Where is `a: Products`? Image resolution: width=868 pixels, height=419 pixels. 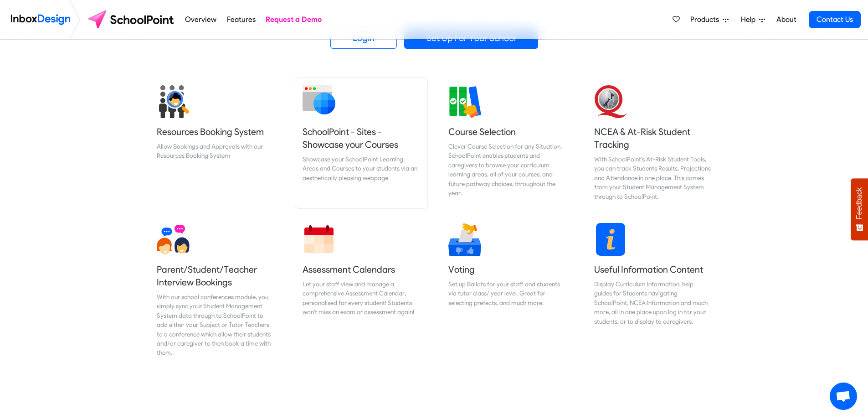
a: Products is located at coordinates (710, 20).